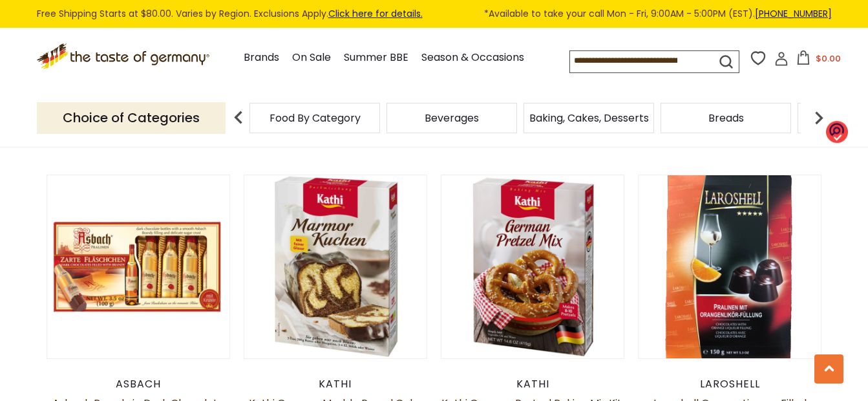  What do you see at coordinates (315, 117) in the screenshot?
I see `a: Food By Category` at bounding box center [315, 117].